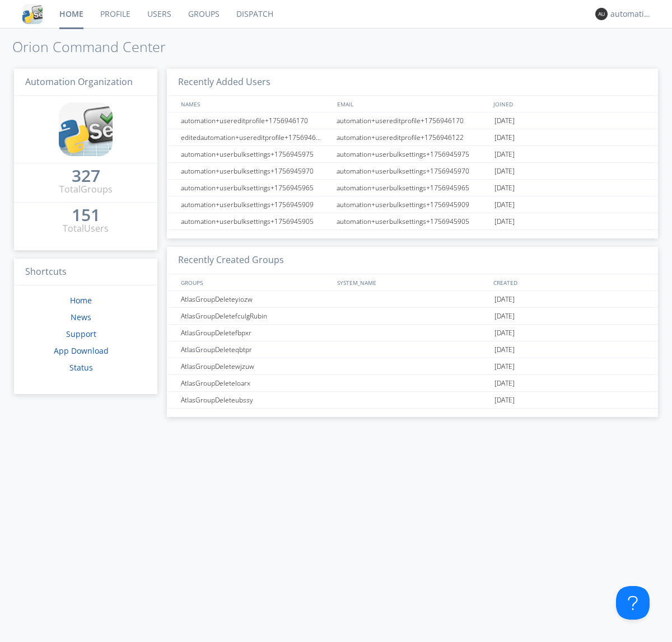  What do you see at coordinates (255, 400) in the screenshot?
I see `div: AtlasGroupDeleteubssy` at bounding box center [255, 400].